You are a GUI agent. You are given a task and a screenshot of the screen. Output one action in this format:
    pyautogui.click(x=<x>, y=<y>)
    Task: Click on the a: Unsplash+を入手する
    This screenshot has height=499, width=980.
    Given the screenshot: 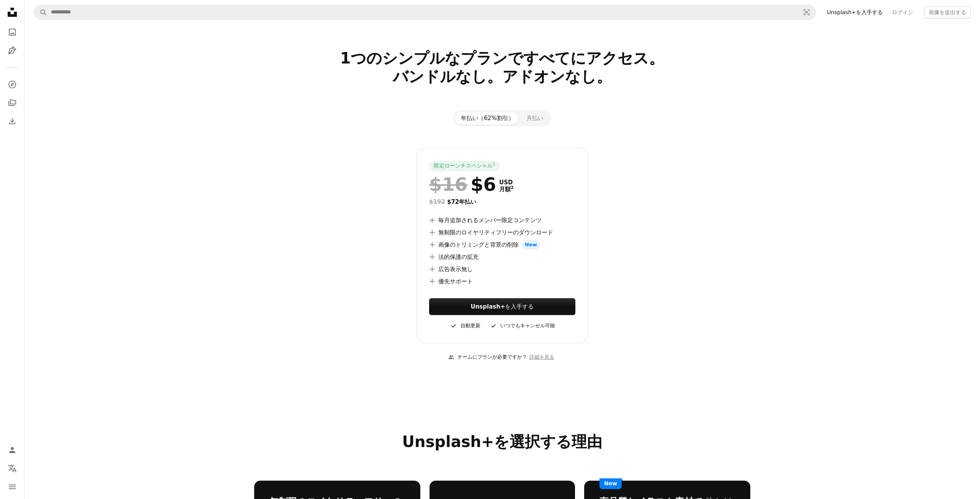 What is the action you would take?
    pyautogui.click(x=855, y=13)
    